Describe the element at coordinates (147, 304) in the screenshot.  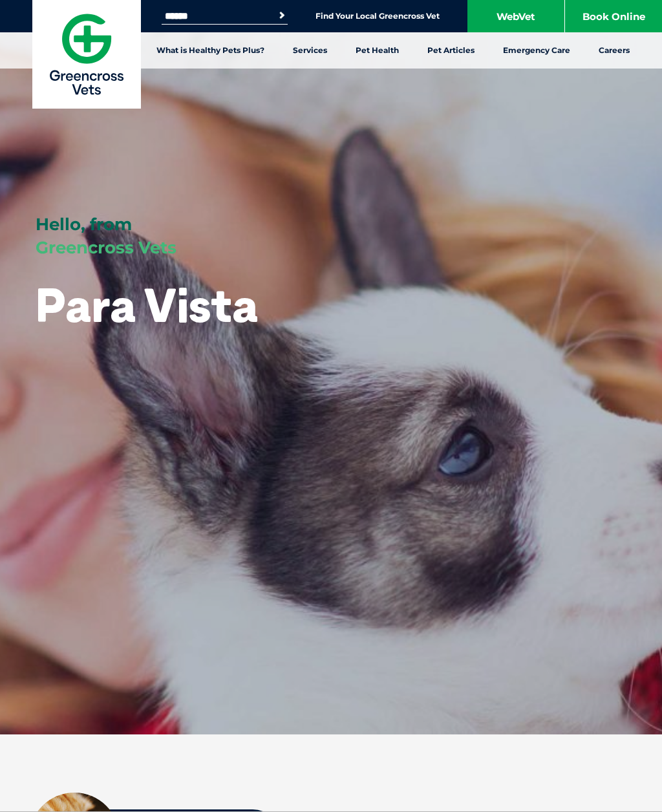
I see `h1: Para Vista` at that location.